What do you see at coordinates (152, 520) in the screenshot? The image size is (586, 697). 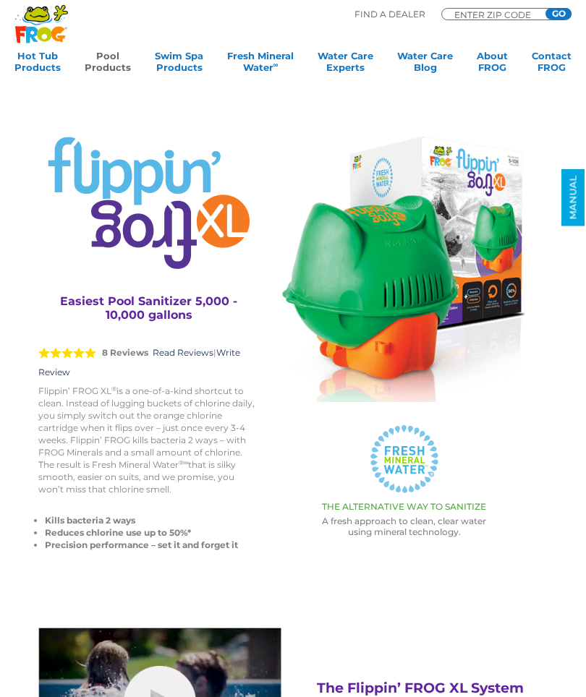 I see `li: Kills bacteria 2 ways` at bounding box center [152, 520].